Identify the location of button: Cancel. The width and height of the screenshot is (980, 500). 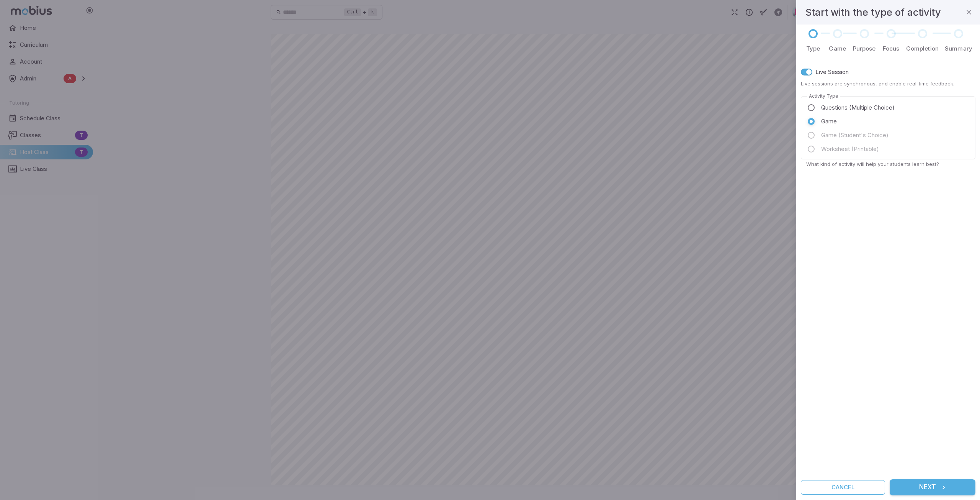
(843, 487).